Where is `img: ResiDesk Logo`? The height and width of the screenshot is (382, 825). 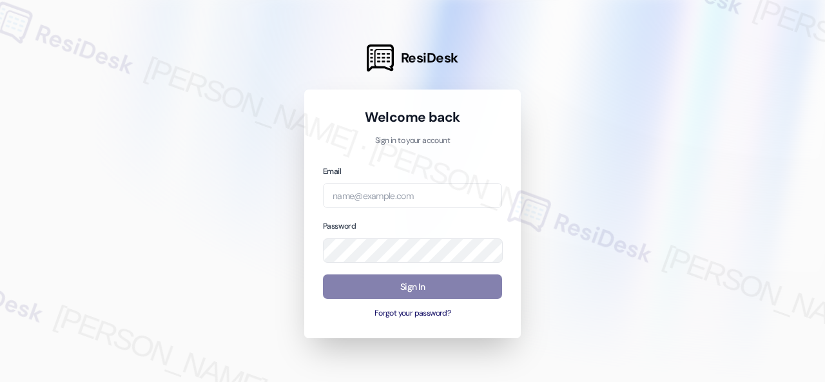 img: ResiDesk Logo is located at coordinates (380, 58).